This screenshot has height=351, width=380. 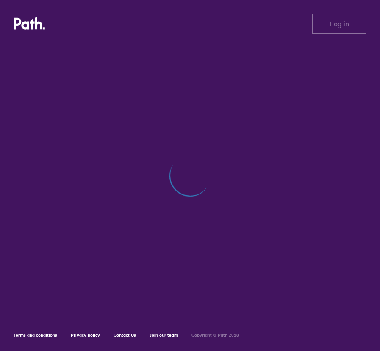 What do you see at coordinates (35, 335) in the screenshot?
I see `a: Terms and conditions` at bounding box center [35, 335].